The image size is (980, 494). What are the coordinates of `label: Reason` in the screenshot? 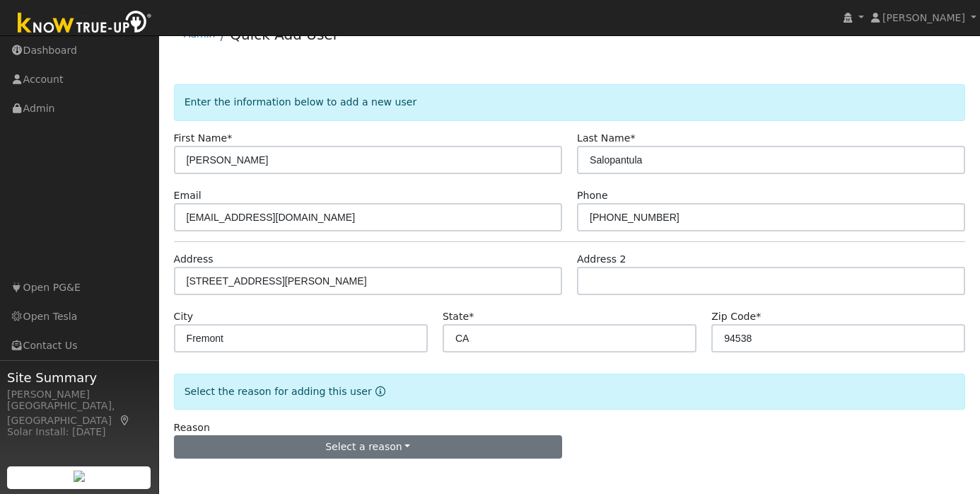 It's located at (192, 427).